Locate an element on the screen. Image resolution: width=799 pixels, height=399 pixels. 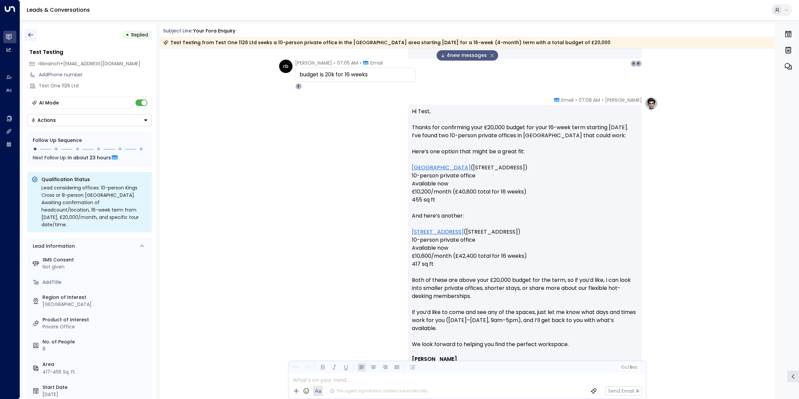
div: Test One 1126 Ltd is located at coordinates (95, 86).